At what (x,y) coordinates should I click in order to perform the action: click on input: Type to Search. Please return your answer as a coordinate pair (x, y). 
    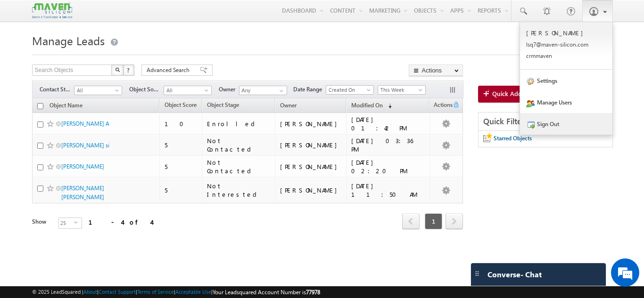
    Looking at the image, I should click on (263, 91).